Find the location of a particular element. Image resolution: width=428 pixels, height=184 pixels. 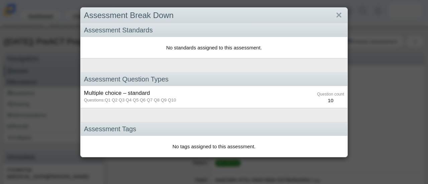

div: Assessment Question Types is located at coordinates (214, 79).